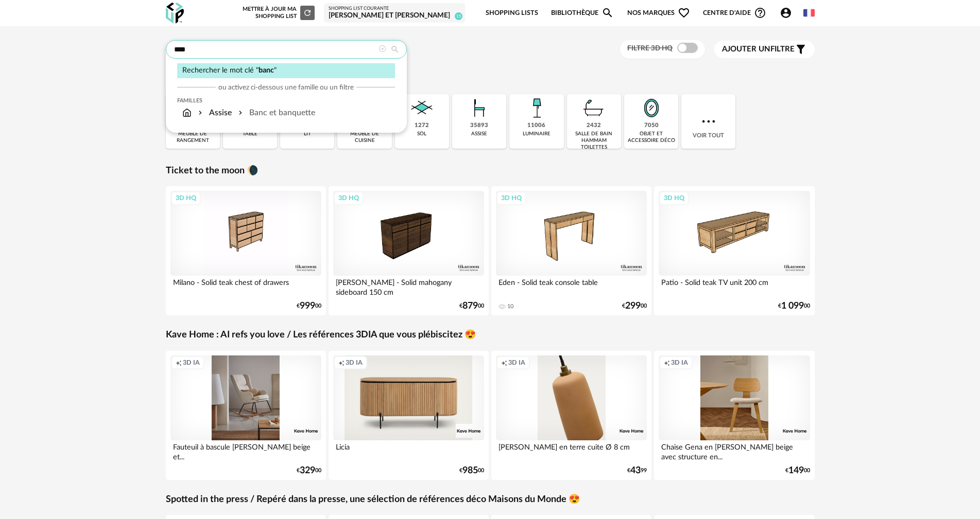 This screenshot has height=519, width=980. Describe the element at coordinates (708, 121) in the screenshot. I see `div: Voir tout` at that location.